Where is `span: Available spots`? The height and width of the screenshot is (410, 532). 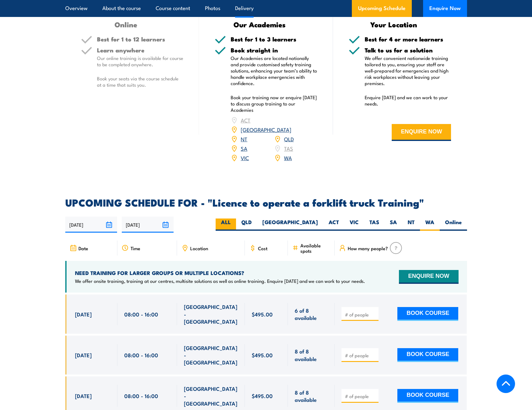
span: Available spots is located at coordinates (315, 248).